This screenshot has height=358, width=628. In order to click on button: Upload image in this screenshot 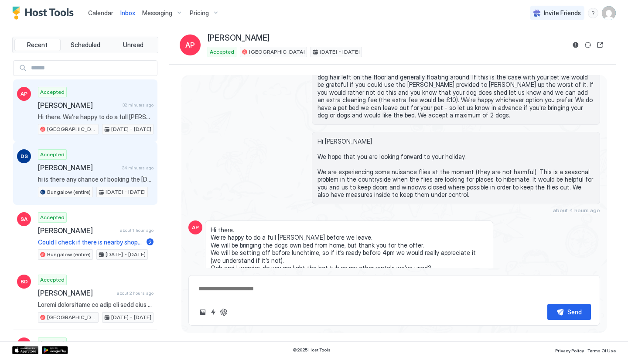, I will do `click(203, 312)`.